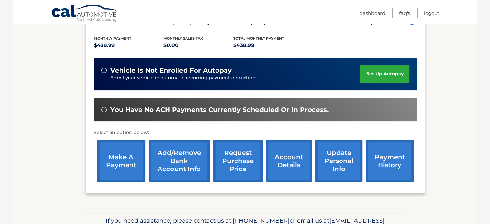 This screenshot has width=490, height=224. Describe the element at coordinates (390, 161) in the screenshot. I see `a: payment history` at that location.